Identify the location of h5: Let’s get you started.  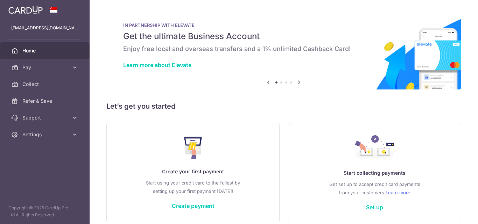
(284, 106).